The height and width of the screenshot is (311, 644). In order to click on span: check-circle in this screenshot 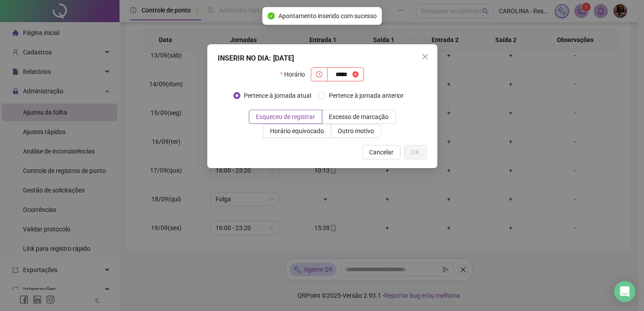, I will do `click(271, 16)`.